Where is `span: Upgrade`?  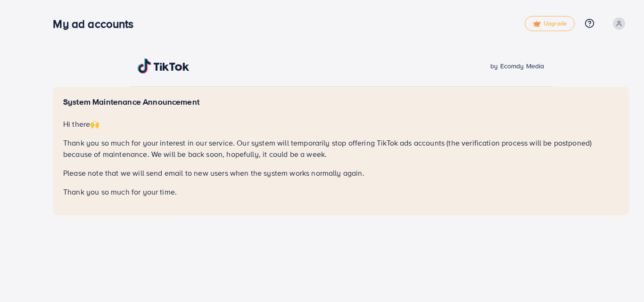
span: Upgrade is located at coordinates (549, 24).